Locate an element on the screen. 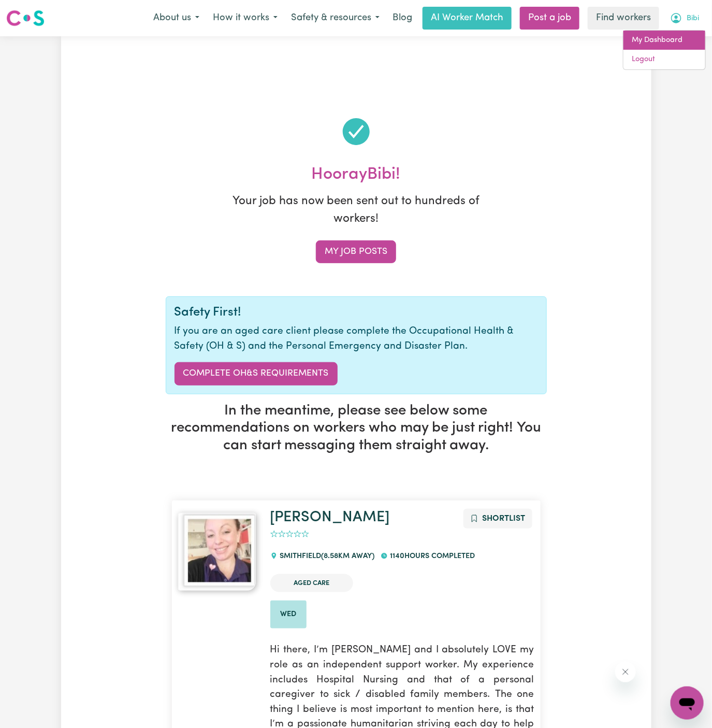 This screenshot has height=728, width=712. span: ( 8.58 km away) is located at coordinates (348, 556).